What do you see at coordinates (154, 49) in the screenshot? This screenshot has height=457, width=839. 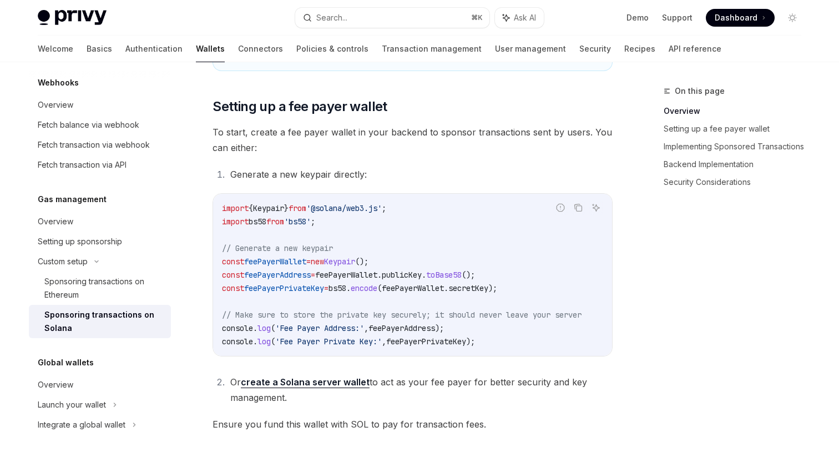 I see `a: Authentication` at bounding box center [154, 49].